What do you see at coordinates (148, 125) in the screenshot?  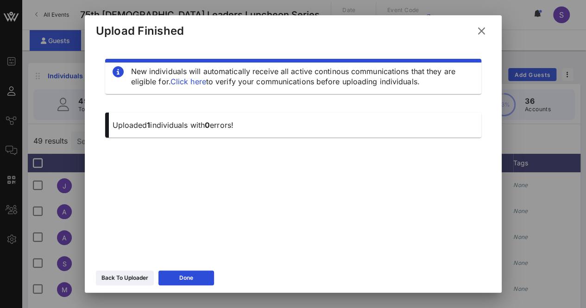 I see `span: 1` at bounding box center [148, 125].